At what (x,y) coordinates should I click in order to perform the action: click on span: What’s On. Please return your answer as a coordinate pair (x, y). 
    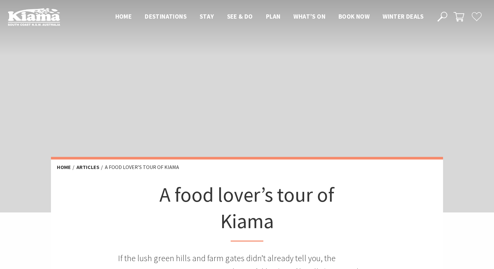
    Looking at the image, I should click on (310, 16).